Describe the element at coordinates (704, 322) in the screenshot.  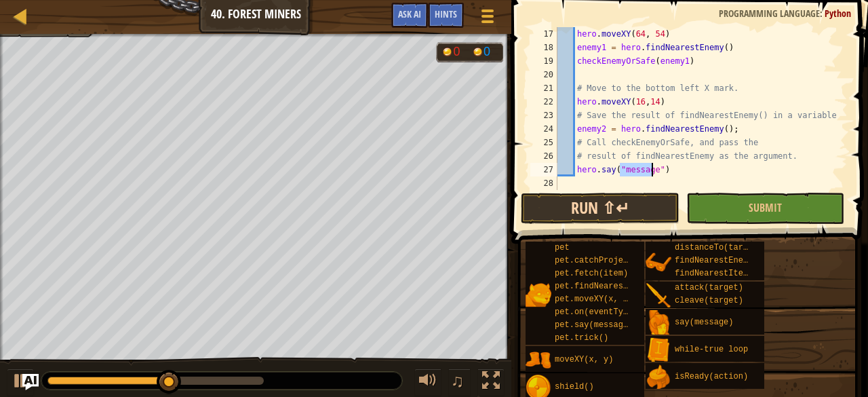
I see `span: say(message)` at that location.